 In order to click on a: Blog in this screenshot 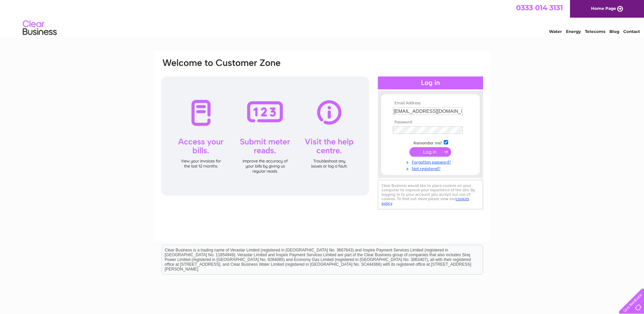, I will do `click(614, 31)`.